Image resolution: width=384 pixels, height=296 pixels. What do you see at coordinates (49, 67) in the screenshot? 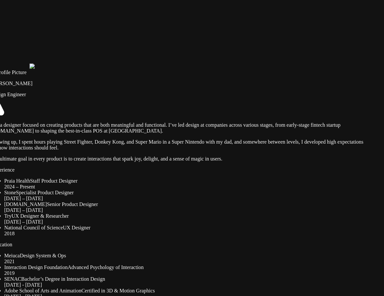
I see `img: Profile example` at bounding box center [49, 67].